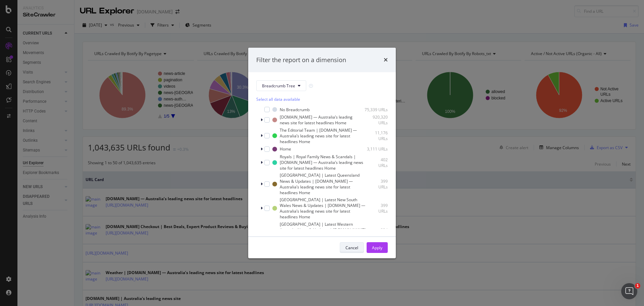 This screenshot has height=306, width=644. I want to click on div: Cancel, so click(352, 247).